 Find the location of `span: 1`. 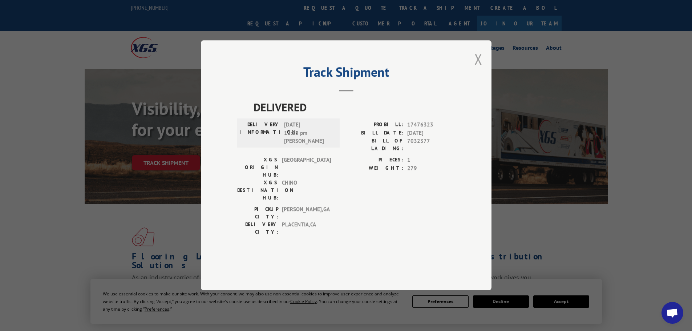

span: 1 is located at coordinates (431, 160).